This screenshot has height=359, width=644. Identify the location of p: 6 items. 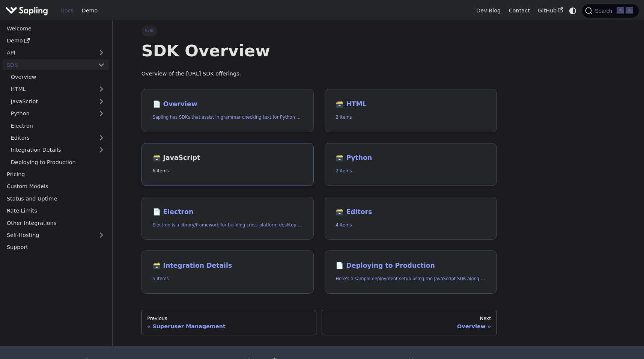
(227, 171).